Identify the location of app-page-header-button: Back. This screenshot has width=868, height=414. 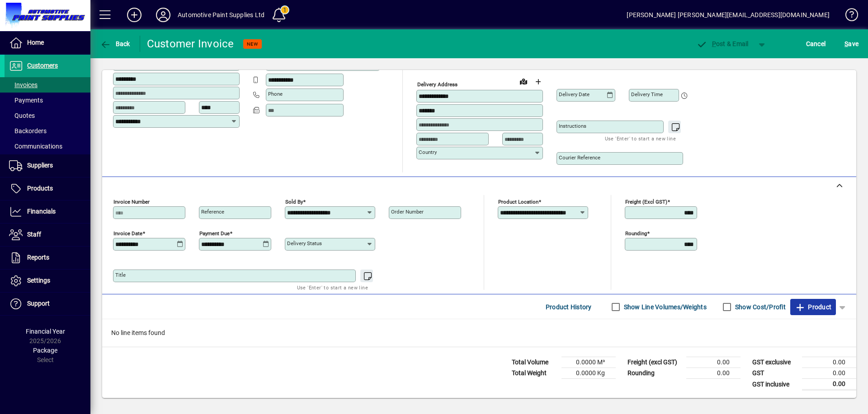
(115, 44).